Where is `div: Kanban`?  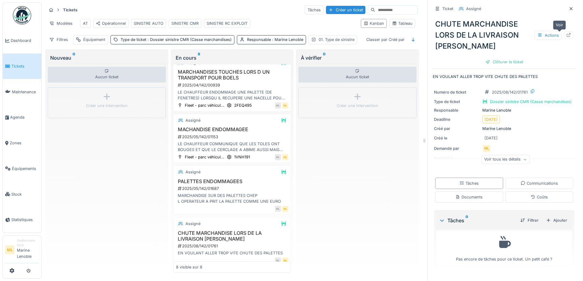
div: Kanban is located at coordinates (374, 23).